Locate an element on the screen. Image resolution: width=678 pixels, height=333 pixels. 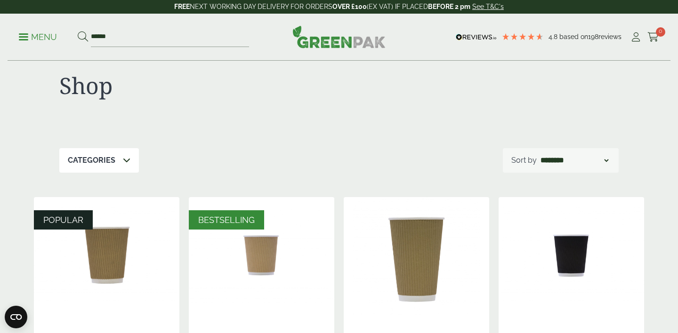
span: BESTSELLING is located at coordinates (226, 220).